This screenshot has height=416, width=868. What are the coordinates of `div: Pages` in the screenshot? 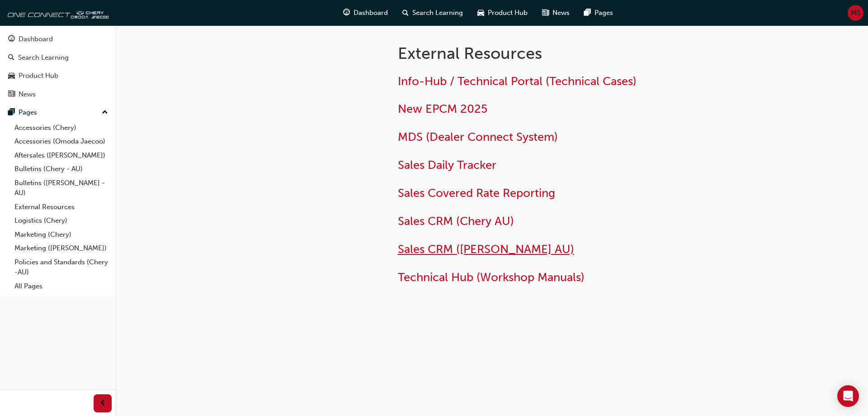 It's located at (28, 112).